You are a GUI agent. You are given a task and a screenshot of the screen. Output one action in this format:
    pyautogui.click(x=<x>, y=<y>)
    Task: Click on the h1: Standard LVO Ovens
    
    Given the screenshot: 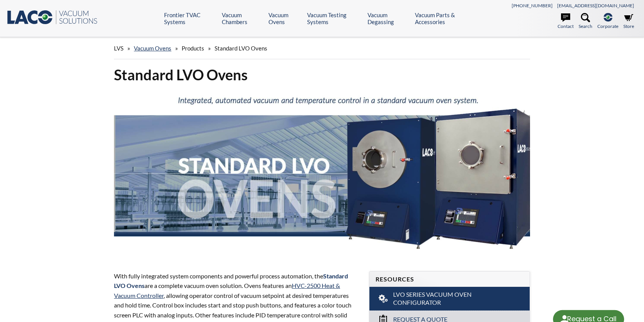 What is the action you would take?
    pyautogui.click(x=322, y=75)
    